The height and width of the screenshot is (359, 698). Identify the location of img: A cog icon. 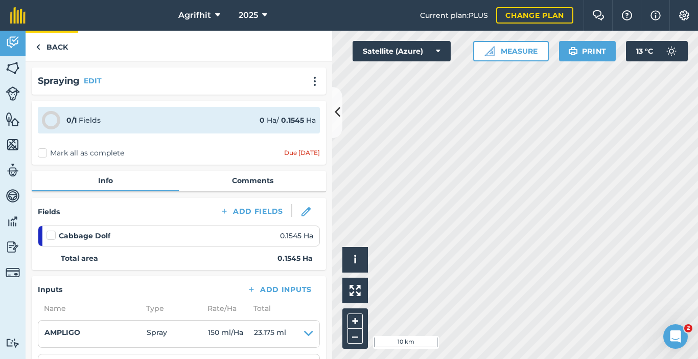
(684, 15).